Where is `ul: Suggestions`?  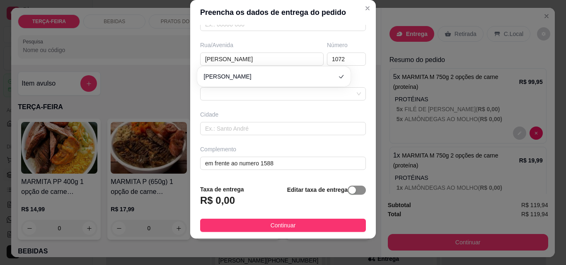 ul: Suggestions is located at coordinates (274, 77).